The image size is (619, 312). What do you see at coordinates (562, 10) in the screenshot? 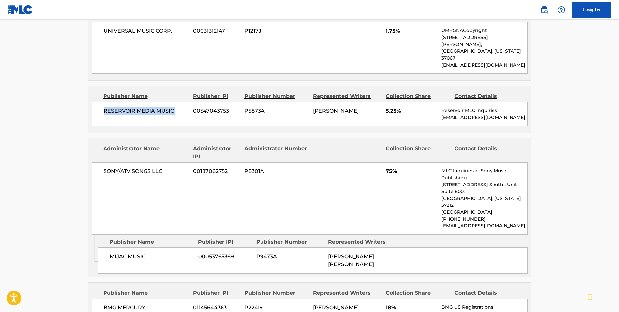
I see `img: help` at bounding box center [562, 10].